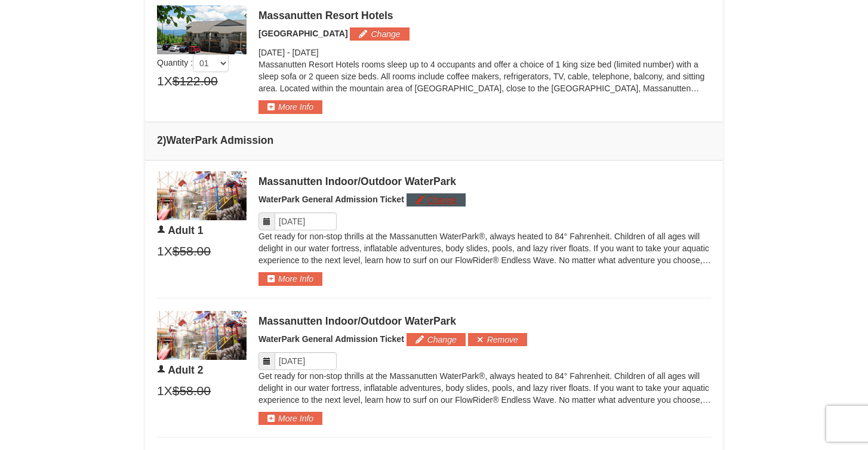 The image size is (868, 450). I want to click on span: Adult 1, so click(185, 231).